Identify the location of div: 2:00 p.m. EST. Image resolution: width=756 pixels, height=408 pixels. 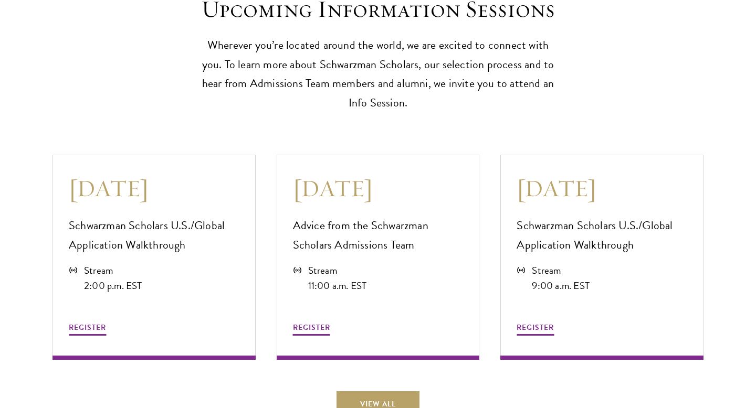
(113, 286).